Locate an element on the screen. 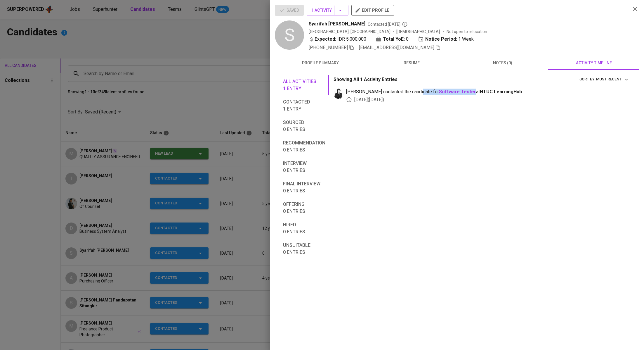 The height and width of the screenshot is (350, 644). p: Showing All 1 Activity Entries is located at coordinates (365, 79).